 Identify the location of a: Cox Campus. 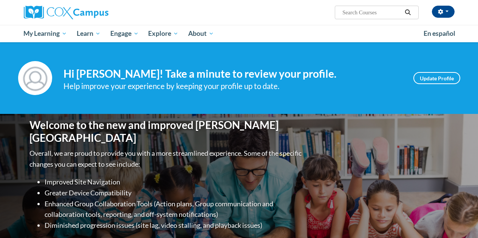
(92, 12).